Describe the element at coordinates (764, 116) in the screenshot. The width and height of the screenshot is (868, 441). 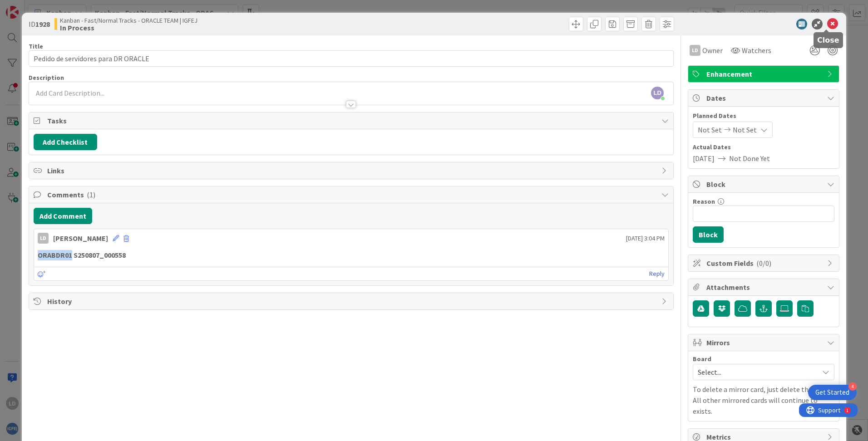
I see `span: Planned Dates` at that location.